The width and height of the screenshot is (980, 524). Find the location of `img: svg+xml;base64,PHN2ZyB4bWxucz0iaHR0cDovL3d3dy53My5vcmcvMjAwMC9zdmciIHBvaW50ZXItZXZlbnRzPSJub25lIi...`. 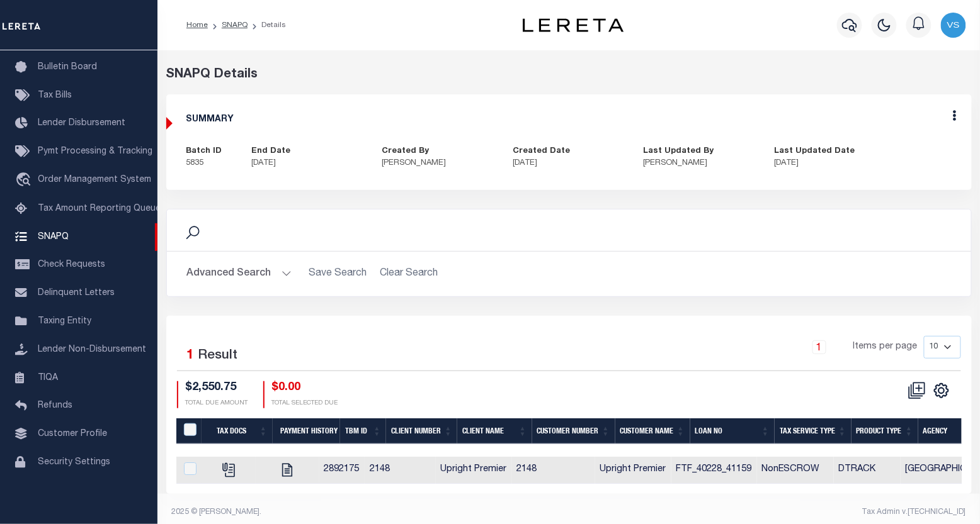

img: svg+xml;base64,PHN2ZyB4bWxucz0iaHR0cDovL3d3dy53My5vcmcvMjAwMC9zdmciIHBvaW50ZXItZXZlbnRzPSJub25lIi... is located at coordinates (954, 25).